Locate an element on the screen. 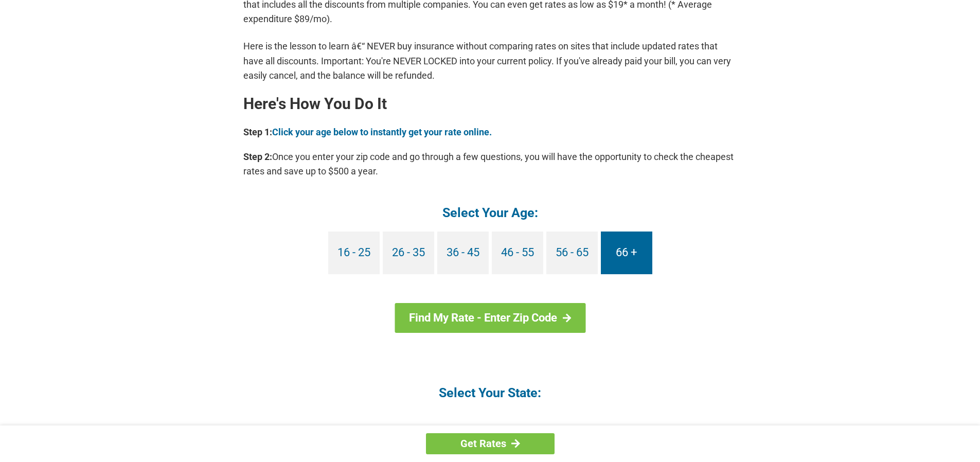 This screenshot has width=980, height=462. b: Step 2: is located at coordinates (257, 156).